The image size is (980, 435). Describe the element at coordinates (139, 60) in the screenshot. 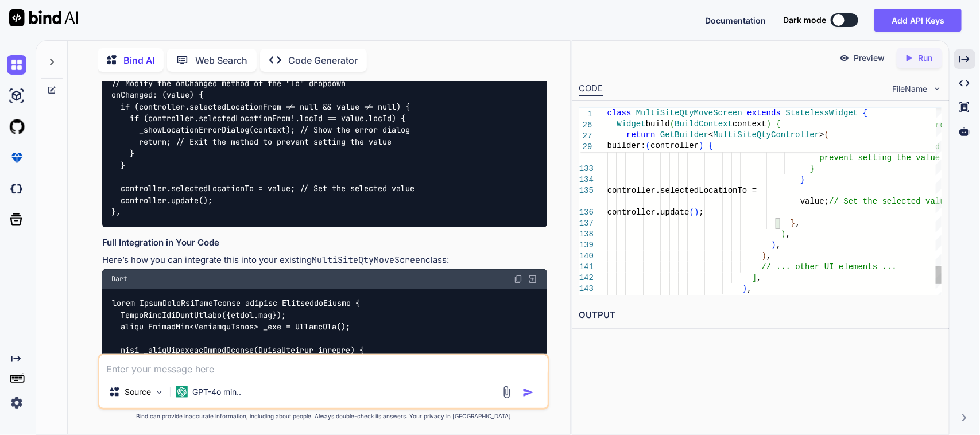

I see `p: Bind AI` at that location.